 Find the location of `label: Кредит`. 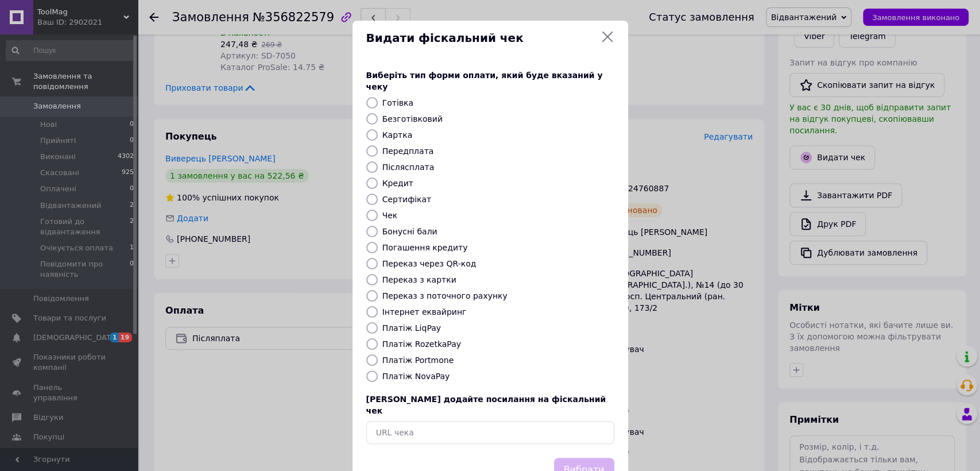

label: Кредит is located at coordinates (398, 183).